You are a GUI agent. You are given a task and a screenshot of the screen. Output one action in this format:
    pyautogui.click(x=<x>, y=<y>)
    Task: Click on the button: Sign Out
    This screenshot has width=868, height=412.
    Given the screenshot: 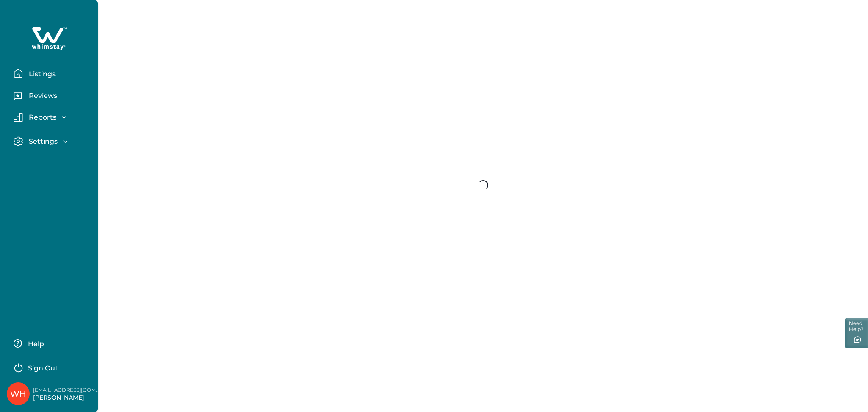 What is the action you would take?
    pyautogui.click(x=51, y=367)
    